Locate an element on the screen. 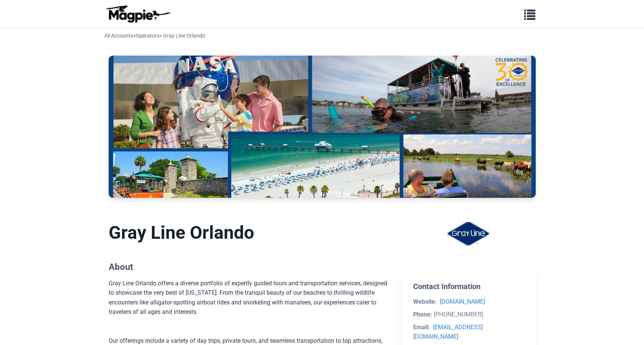  a: All Accounts is located at coordinates (119, 36).